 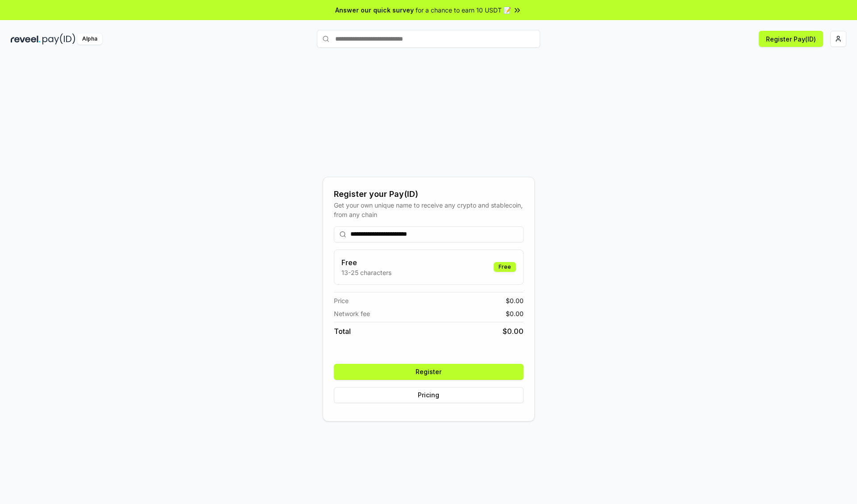 I want to click on p: 13-25 characters, so click(x=366, y=272).